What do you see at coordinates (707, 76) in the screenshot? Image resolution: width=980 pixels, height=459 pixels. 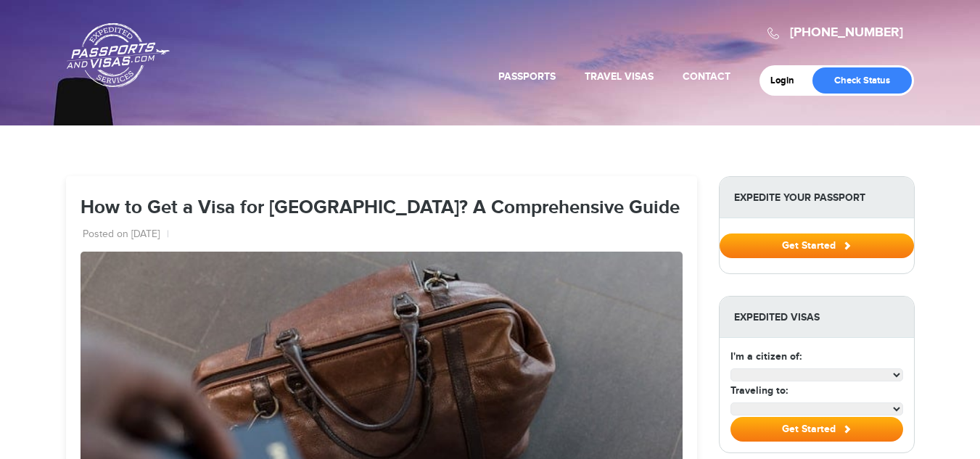 I see `a: Contact` at bounding box center [707, 76].